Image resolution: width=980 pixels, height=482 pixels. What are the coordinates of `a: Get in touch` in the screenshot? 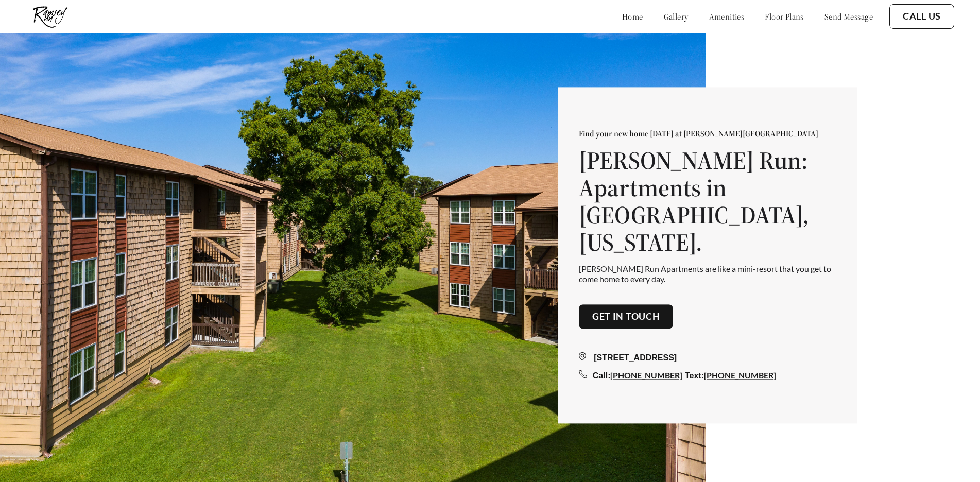 It's located at (627, 317).